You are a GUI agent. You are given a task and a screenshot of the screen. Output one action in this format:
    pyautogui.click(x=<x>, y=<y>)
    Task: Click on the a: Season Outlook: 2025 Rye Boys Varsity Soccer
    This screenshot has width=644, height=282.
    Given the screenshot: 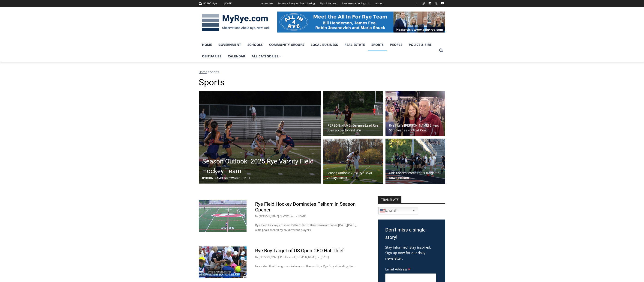 What is the action you would take?
    pyautogui.click(x=353, y=161)
    